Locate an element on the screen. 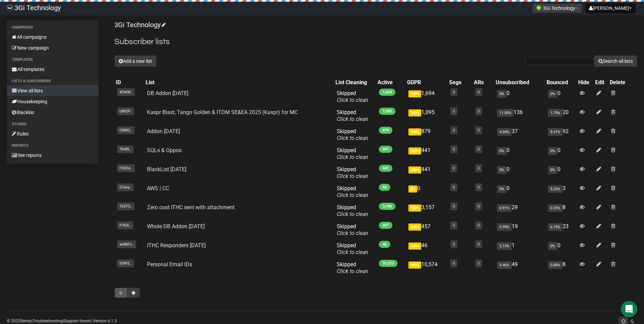 This screenshot has width=644, height=324. span: C0892.. is located at coordinates (126, 130).